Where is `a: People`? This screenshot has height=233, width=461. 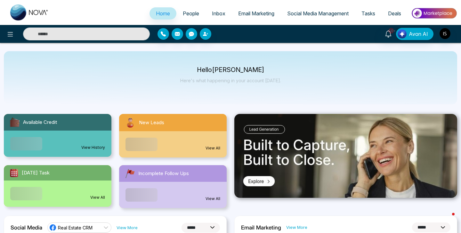
a: People is located at coordinates (191, 13).